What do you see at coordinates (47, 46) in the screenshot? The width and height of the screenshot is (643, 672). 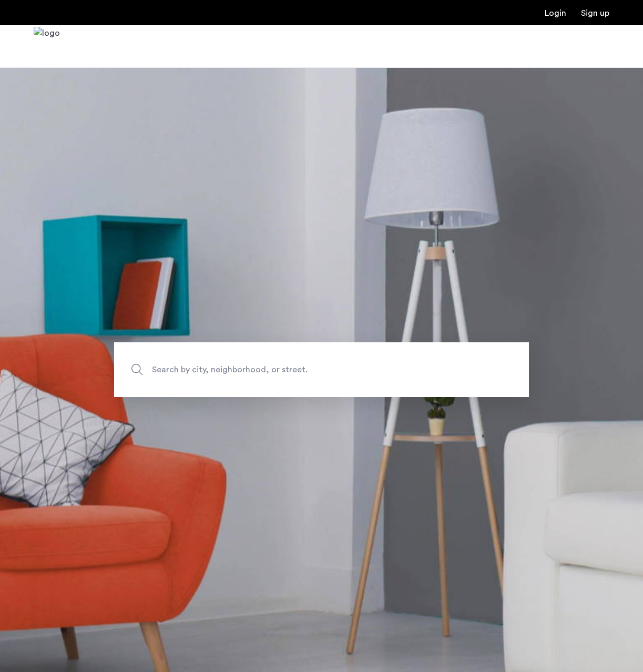 I see `a: Cazamio Logo` at bounding box center [47, 46].